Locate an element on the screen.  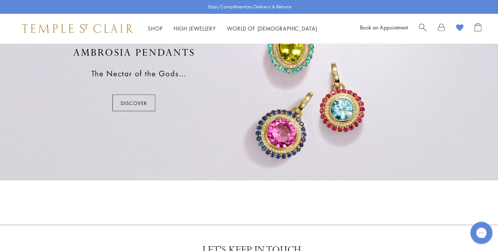
p: Enjoy Complimentary Delivery & Returns is located at coordinates (247, 7).